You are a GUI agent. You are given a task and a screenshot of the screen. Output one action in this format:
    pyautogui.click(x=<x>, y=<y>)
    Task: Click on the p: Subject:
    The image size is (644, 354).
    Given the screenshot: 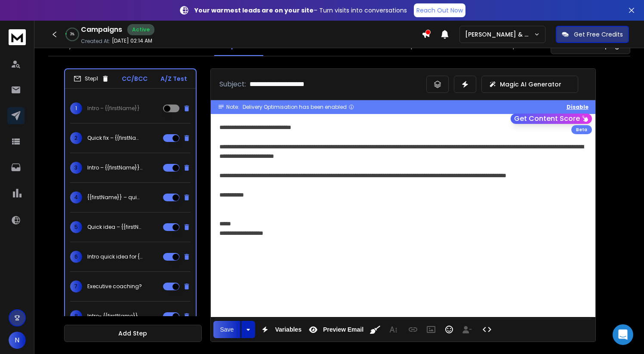 What is the action you would take?
    pyautogui.click(x=232, y=84)
    